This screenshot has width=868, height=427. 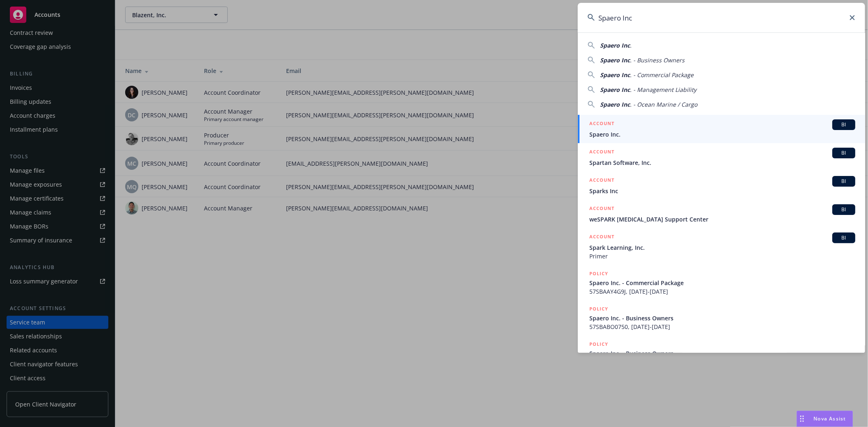 I want to click on a: ACCOUNTBISparks Inc, so click(x=722, y=185).